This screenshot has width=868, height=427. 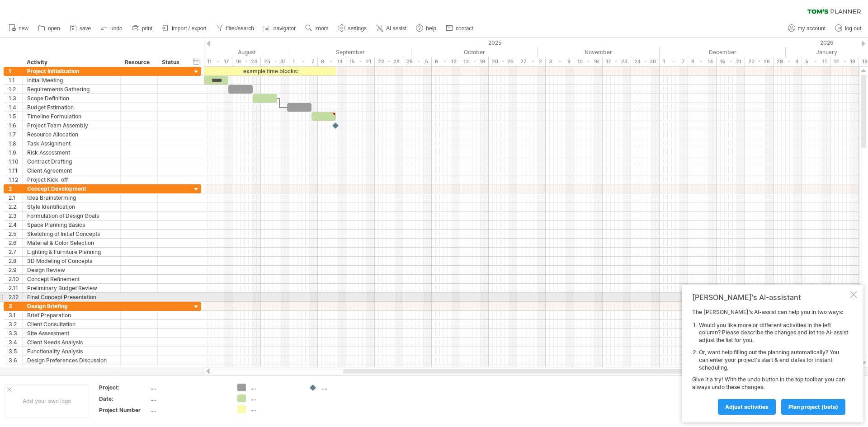 What do you see at coordinates (848, 29) in the screenshot?
I see `a: log out` at bounding box center [848, 29].